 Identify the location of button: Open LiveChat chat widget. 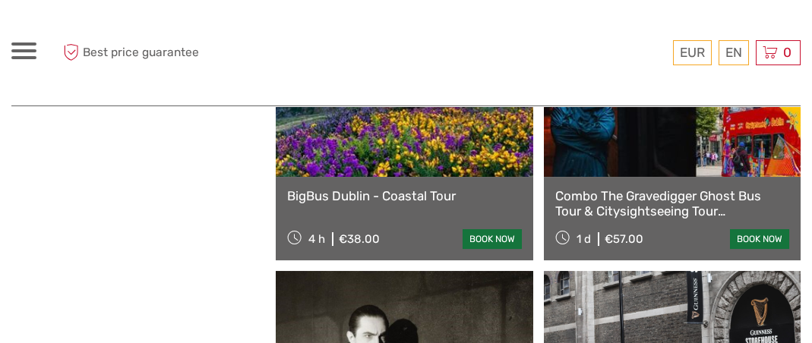
(184, 33).